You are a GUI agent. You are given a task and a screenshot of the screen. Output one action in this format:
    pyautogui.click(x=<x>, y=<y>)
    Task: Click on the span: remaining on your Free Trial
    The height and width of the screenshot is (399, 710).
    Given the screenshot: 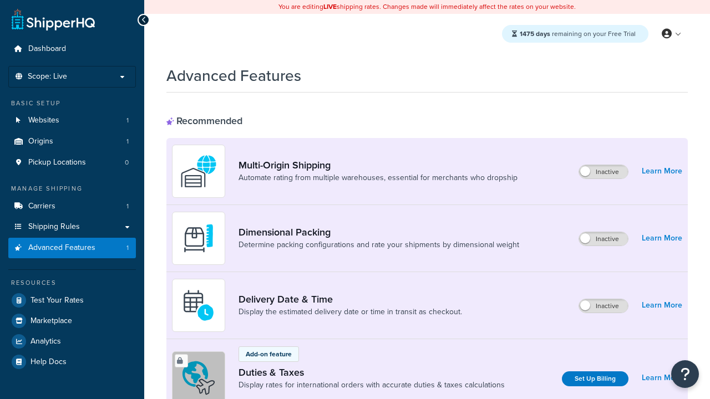 What is the action you would take?
    pyautogui.click(x=578, y=34)
    